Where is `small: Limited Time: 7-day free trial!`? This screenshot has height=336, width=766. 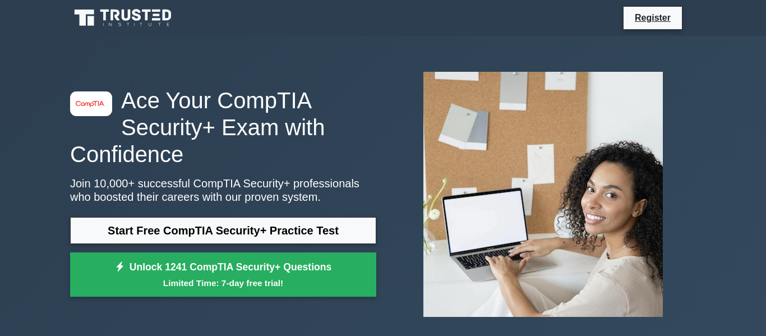
small: Limited Time: 7-day free trial! is located at coordinates (223, 283).